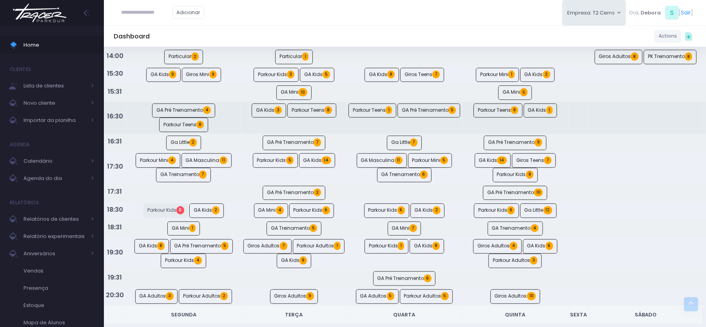  I want to click on span: 2, so click(437, 210).